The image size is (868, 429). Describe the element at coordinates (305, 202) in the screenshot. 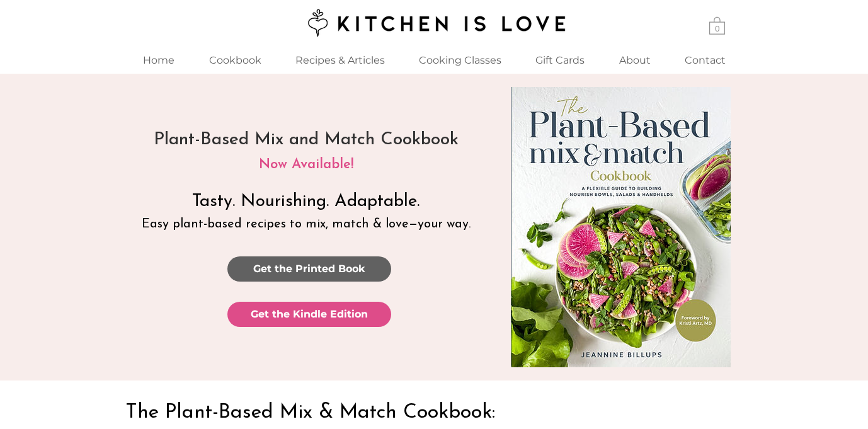

I see `span: Tasty. Nourishing. Adaptable.​` at that location.